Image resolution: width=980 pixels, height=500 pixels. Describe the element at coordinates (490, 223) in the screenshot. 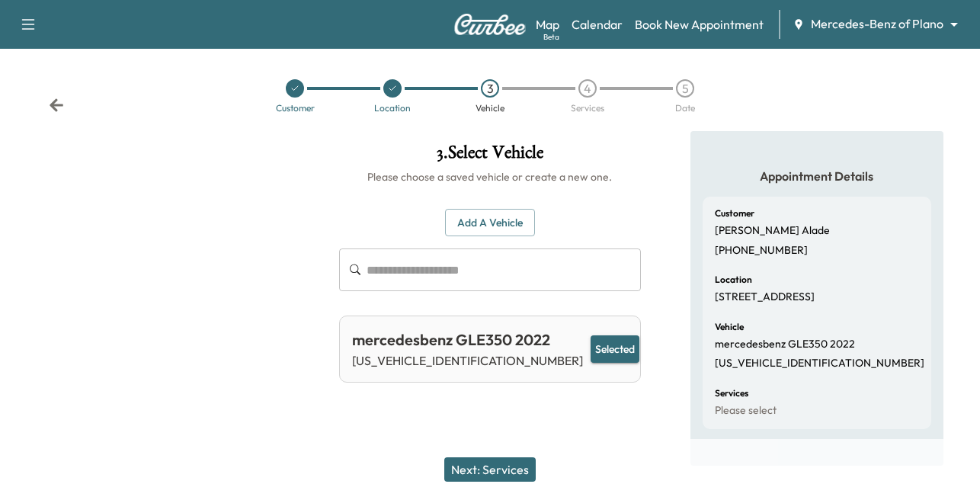

I see `button: Add a Vehicle` at that location.